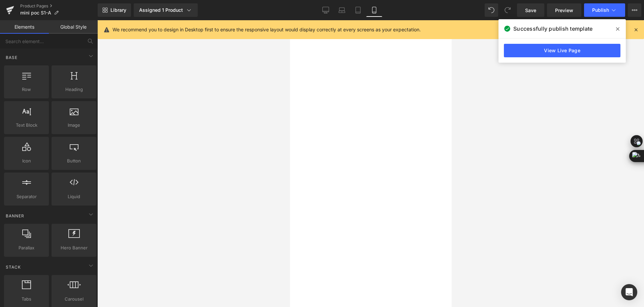 This screenshot has width=644, height=307. I want to click on span: Heading, so click(74, 89).